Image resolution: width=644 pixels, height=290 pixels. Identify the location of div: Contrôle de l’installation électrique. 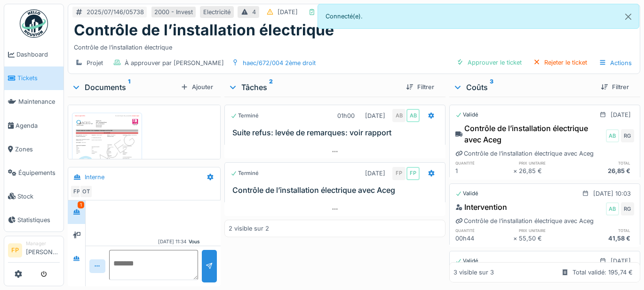
(354, 45).